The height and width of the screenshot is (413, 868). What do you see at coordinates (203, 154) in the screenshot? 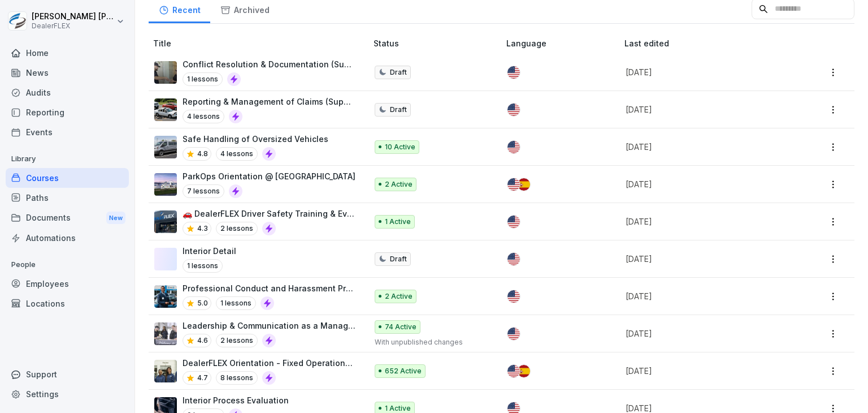
I see `p: 4.8` at bounding box center [203, 154].